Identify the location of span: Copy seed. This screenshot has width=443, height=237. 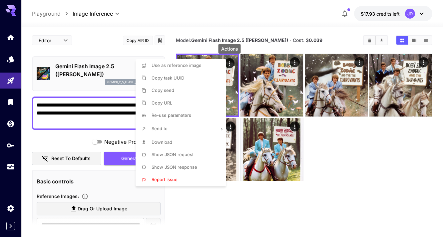
(163, 90).